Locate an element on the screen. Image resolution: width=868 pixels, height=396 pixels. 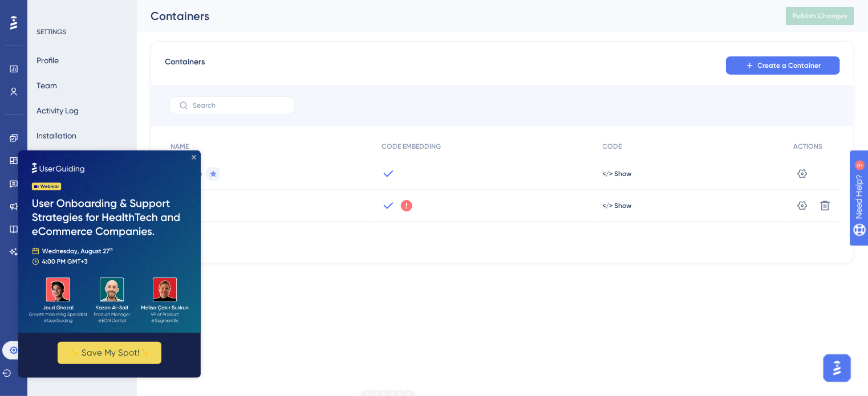
button: Installation is located at coordinates (57, 135).